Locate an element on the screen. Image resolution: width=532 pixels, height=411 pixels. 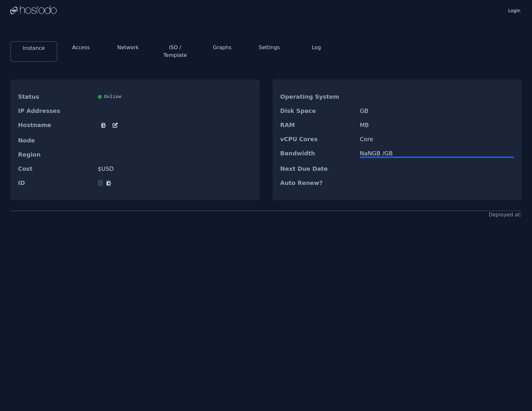
button: Instance is located at coordinates (34, 48).